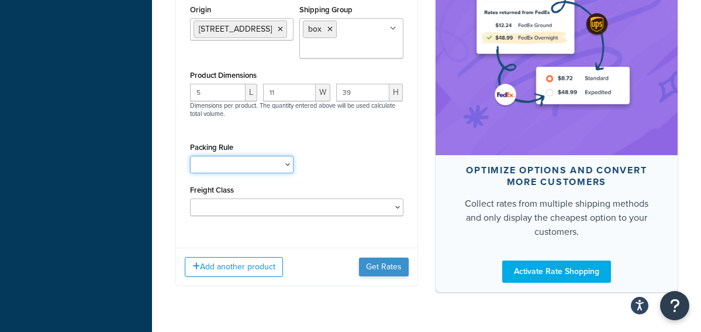 The width and height of the screenshot is (701, 332). Describe the element at coordinates (201, 9) in the screenshot. I see `label: Origin` at that location.